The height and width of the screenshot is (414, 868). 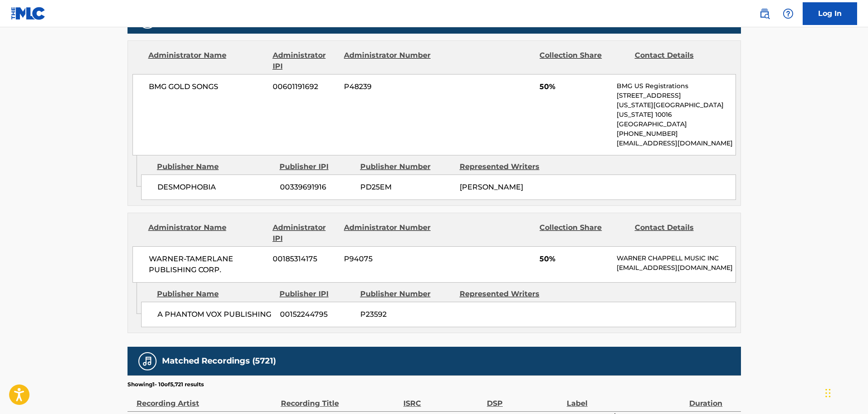 What do you see at coordinates (305, 87) in the screenshot?
I see `span: 00601191692` at bounding box center [305, 87].